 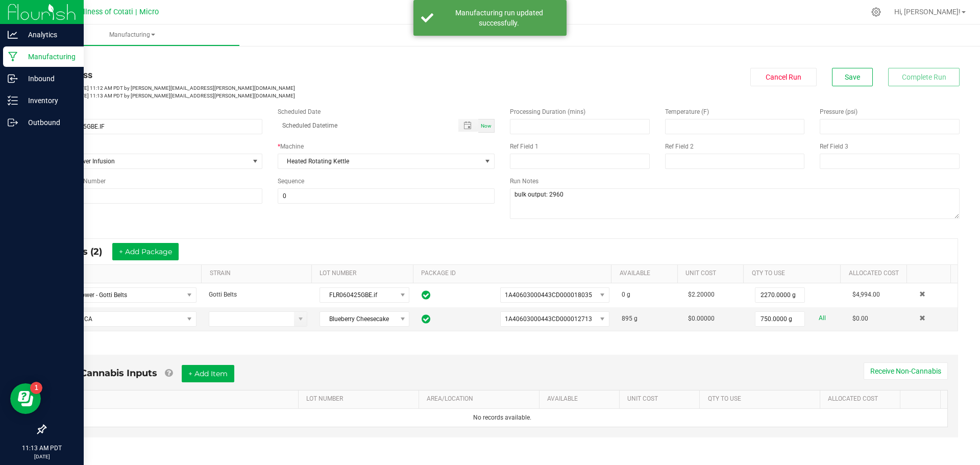 I want to click on a: All, so click(x=823, y=318).